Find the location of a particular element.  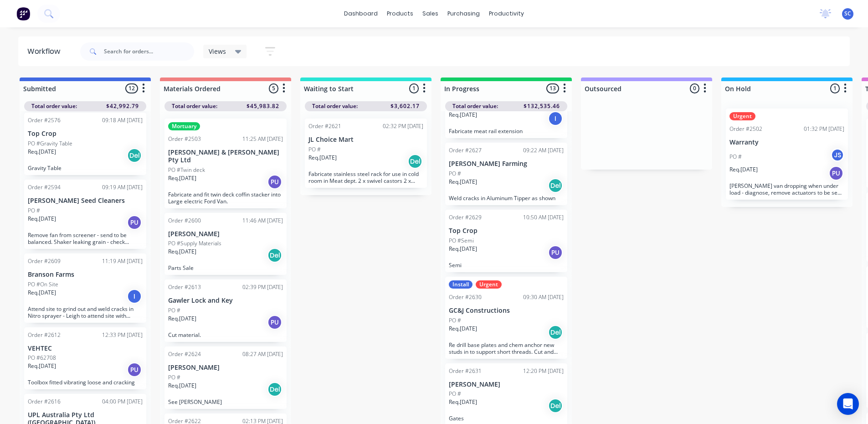

p: JL Choice Mart is located at coordinates (366, 139).